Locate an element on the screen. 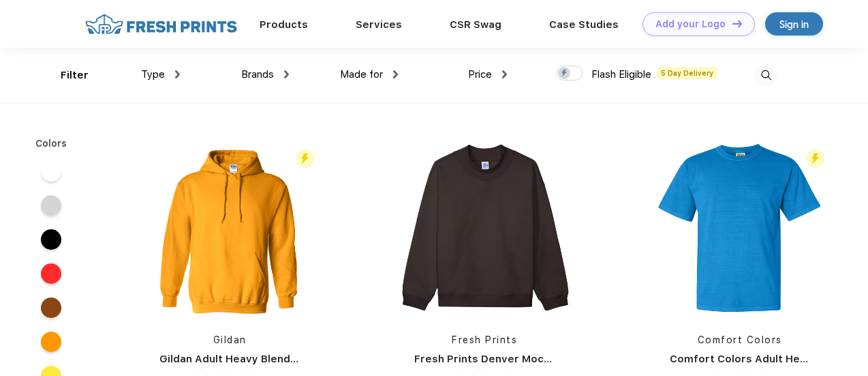 Image resolution: width=868 pixels, height=376 pixels. span: 5 Day Delivery is located at coordinates (687, 73).